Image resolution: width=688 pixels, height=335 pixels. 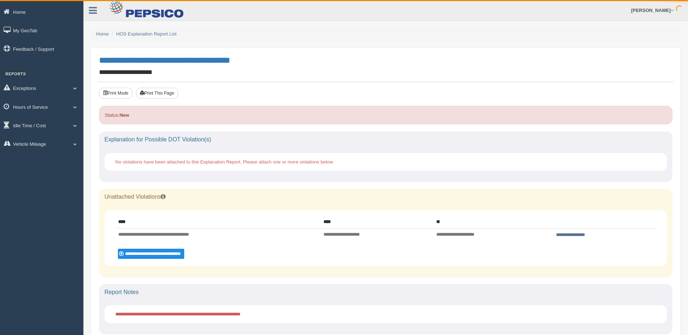 What do you see at coordinates (386, 115) in the screenshot?
I see `div: Status:` at bounding box center [386, 115].